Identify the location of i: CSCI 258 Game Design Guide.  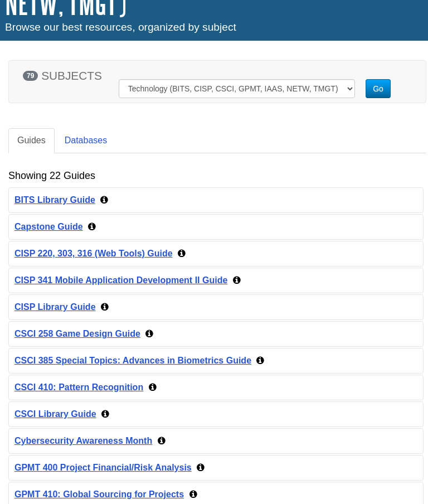
(149, 333).